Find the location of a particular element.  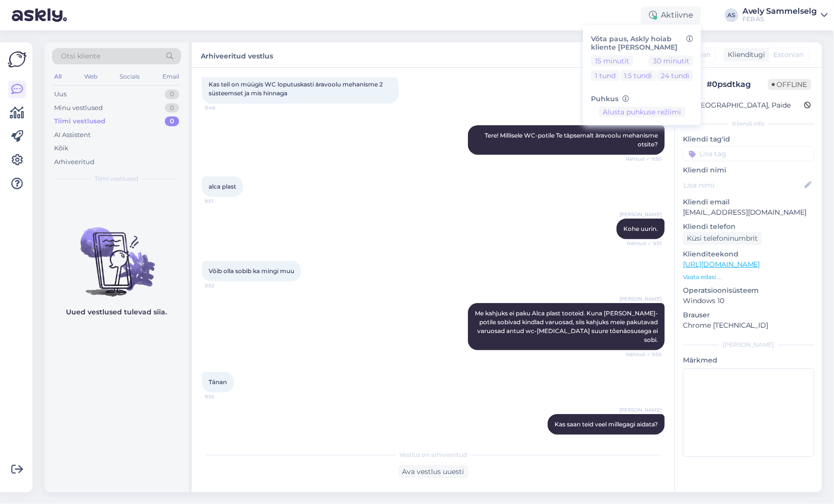

p: Windows 10 is located at coordinates (748, 301).